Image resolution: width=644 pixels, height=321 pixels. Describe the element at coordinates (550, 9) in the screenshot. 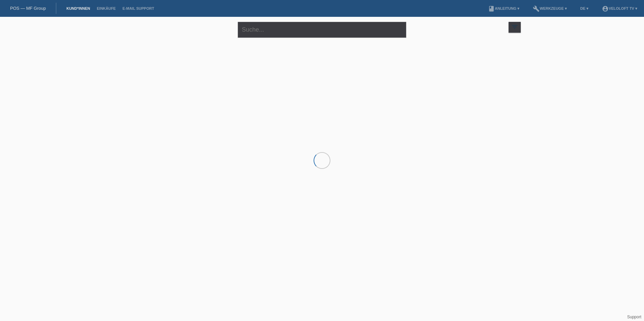

I see `a: buildWerkzeuge ▾` at that location.